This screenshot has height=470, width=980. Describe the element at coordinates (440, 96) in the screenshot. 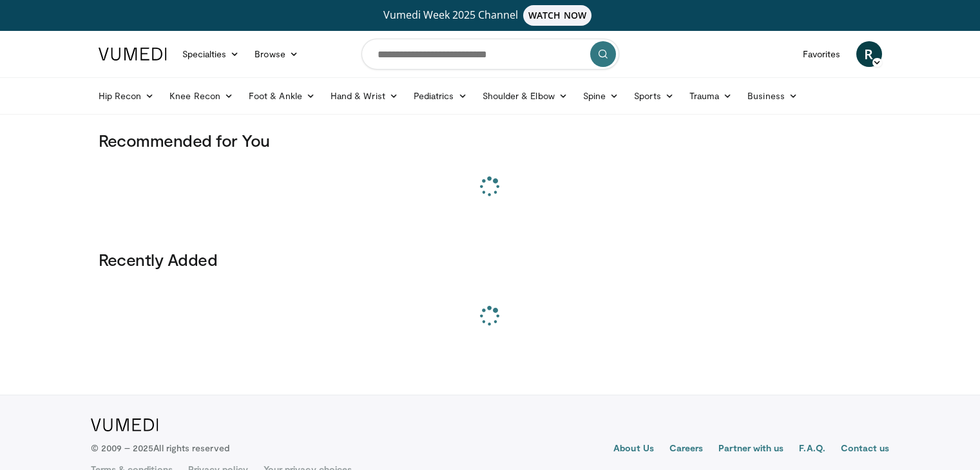

I see `a: Pediatrics` at that location.